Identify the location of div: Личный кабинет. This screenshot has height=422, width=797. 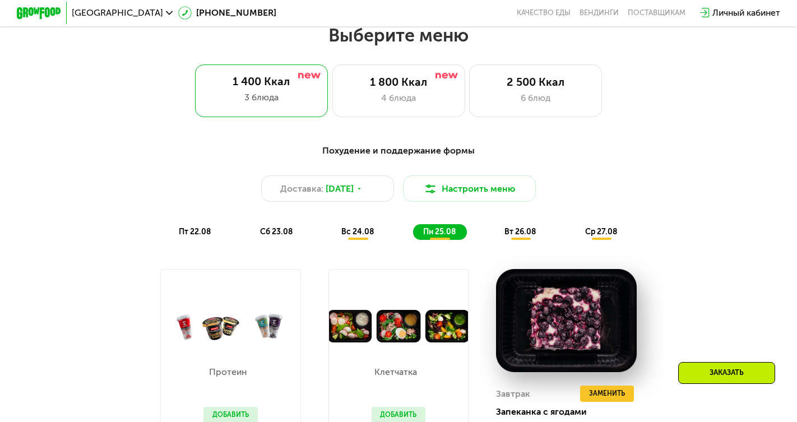
(746, 13).